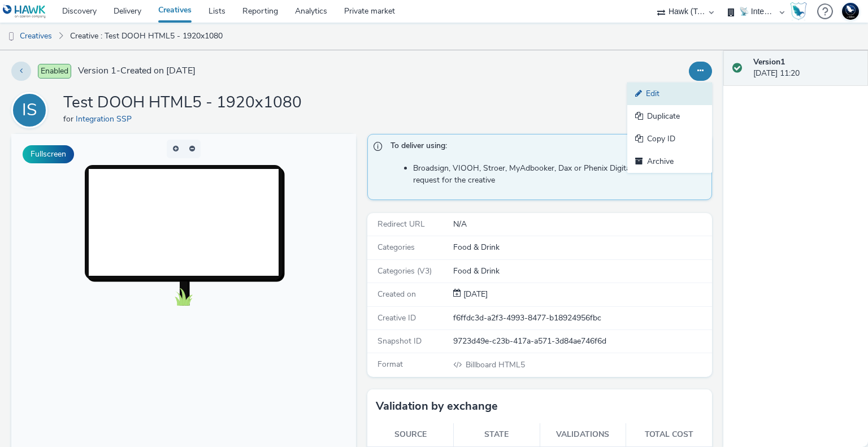  Describe the element at coordinates (48, 154) in the screenshot. I see `button: Fullscreen` at that location.